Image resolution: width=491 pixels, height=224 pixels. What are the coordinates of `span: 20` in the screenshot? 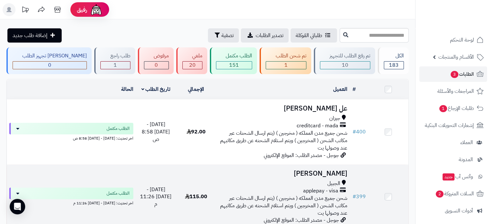 It's located at (192, 65).